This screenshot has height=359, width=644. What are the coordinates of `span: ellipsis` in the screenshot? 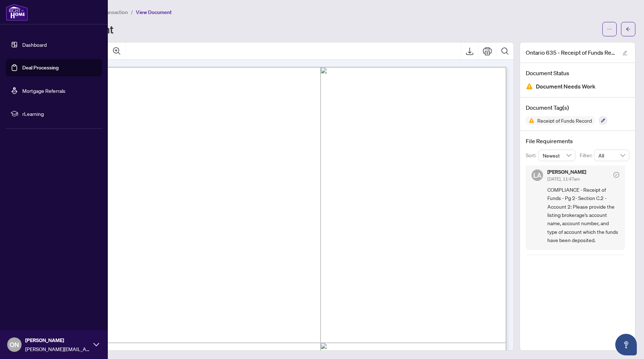 It's located at (610, 29).